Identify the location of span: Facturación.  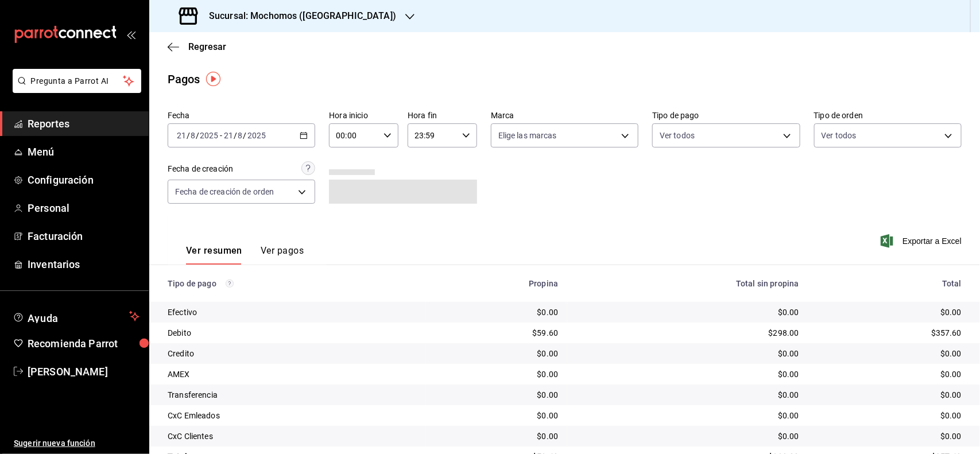
(83, 236).